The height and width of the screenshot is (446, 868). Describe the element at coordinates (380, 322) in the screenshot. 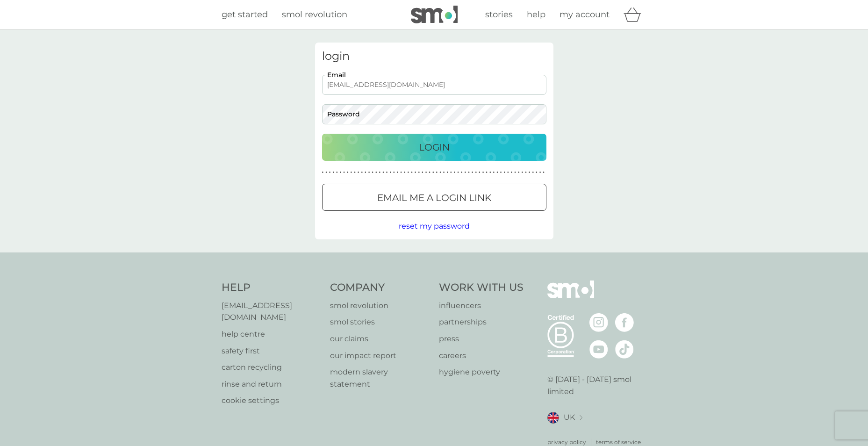

I see `a: smol stories` at that location.